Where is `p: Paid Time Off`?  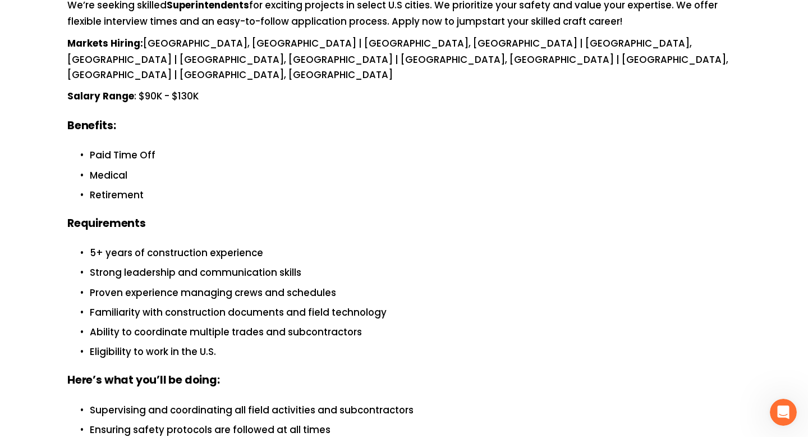
p: Paid Time Off is located at coordinates (415, 155).